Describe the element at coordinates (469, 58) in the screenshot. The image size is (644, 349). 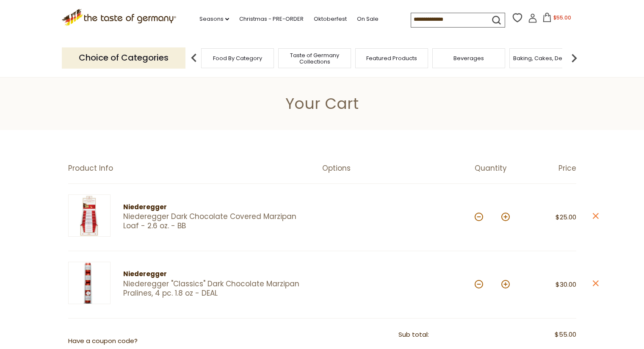
I see `span: Beverages` at that location.